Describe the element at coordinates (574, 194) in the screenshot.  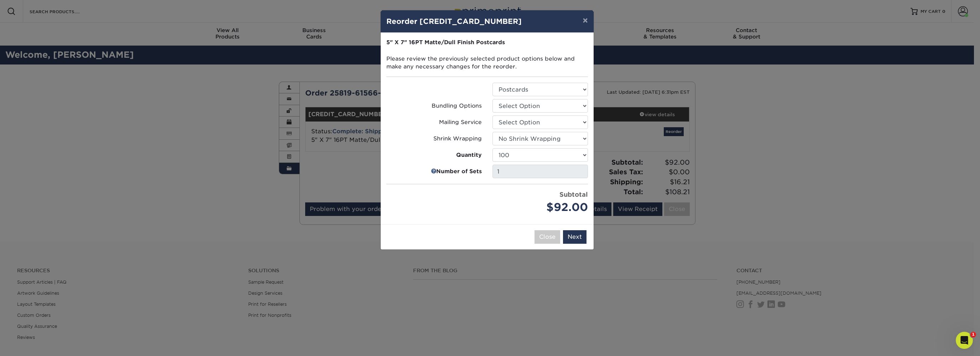
I see `strong: Subtotal` at that location.